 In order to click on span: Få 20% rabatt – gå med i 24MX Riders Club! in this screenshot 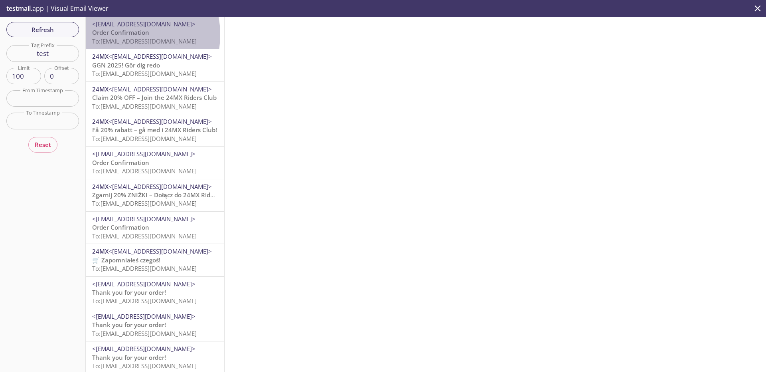, I will do `click(154, 130)`.